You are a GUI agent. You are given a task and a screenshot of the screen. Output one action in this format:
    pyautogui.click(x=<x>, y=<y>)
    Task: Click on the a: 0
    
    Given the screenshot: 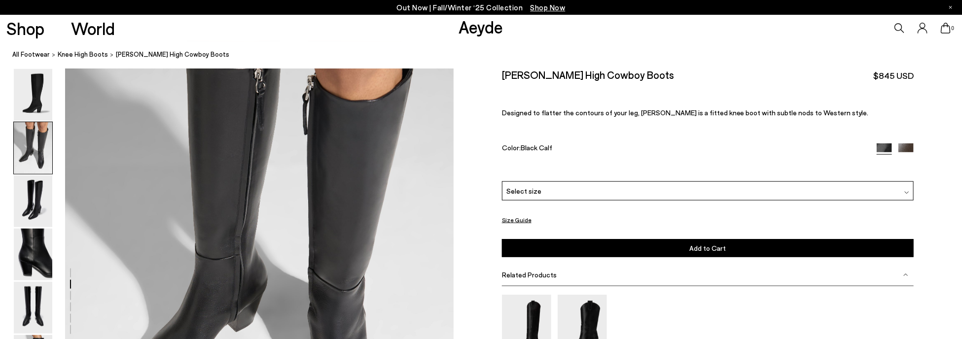 What is the action you would take?
    pyautogui.click(x=946, y=28)
    